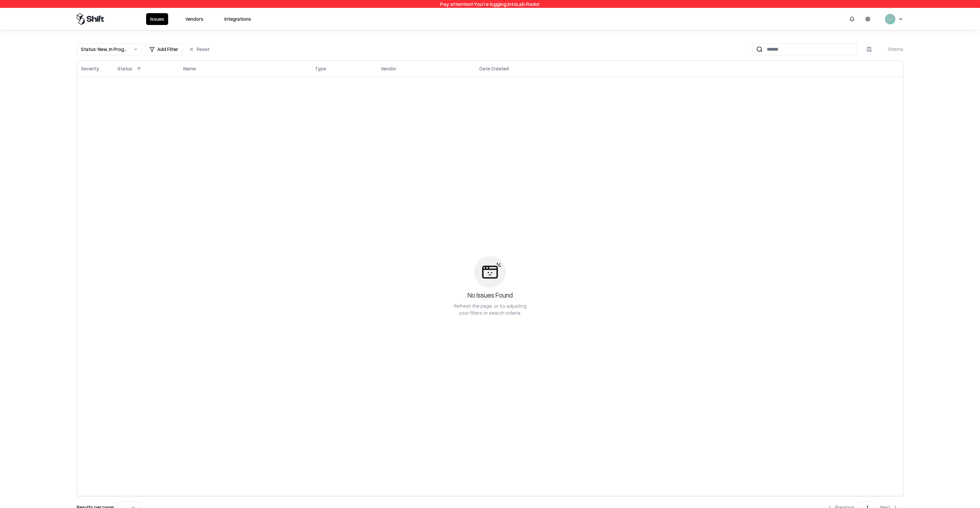 This screenshot has width=980, height=508. I want to click on div: No Issues Found, so click(490, 295).